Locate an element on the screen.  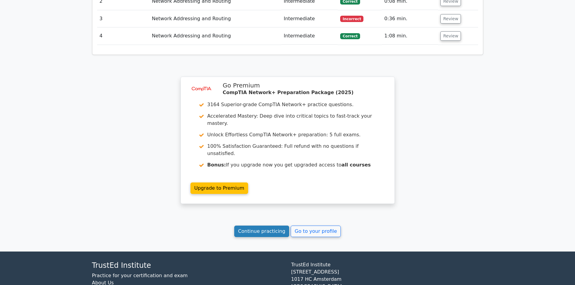
h4: TrustEd Institute is located at coordinates (188, 265).